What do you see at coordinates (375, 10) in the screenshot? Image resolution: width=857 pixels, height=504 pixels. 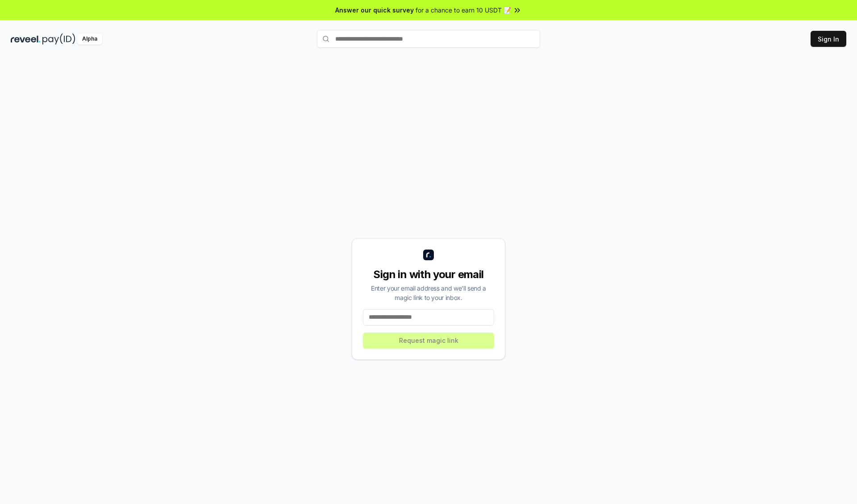 I see `span: Answer our quick survey` at bounding box center [375, 10].